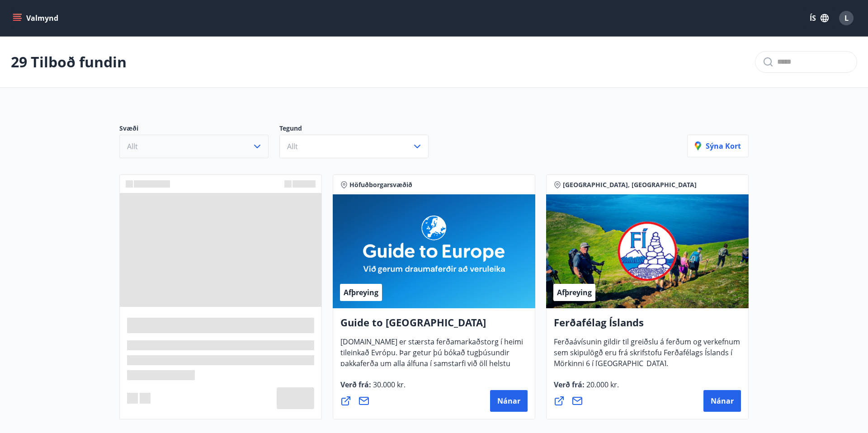 This screenshot has height=433, width=868. What do you see at coordinates (647, 326) in the screenshot?
I see `h4: Ferðafélag Íslands` at bounding box center [647, 326].